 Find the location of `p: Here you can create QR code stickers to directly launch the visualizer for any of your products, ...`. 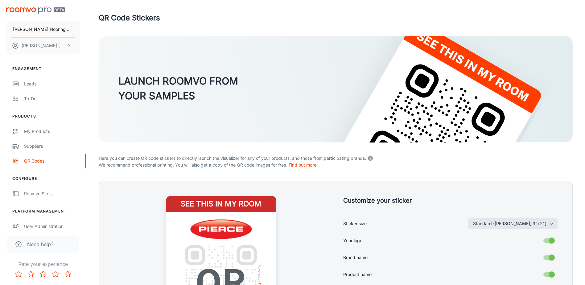

p: Here you can create QR code stickers to directly launch the visualizer for any of your products, ... is located at coordinates (335, 157).